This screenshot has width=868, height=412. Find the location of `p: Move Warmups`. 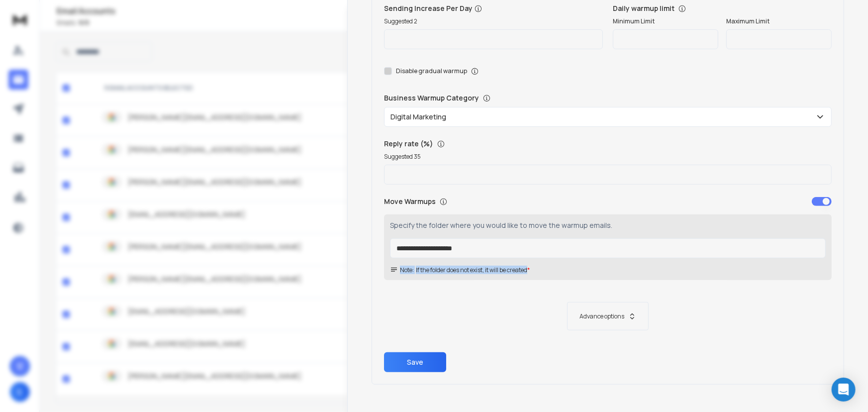

p: Move Warmups is located at coordinates (494, 202).